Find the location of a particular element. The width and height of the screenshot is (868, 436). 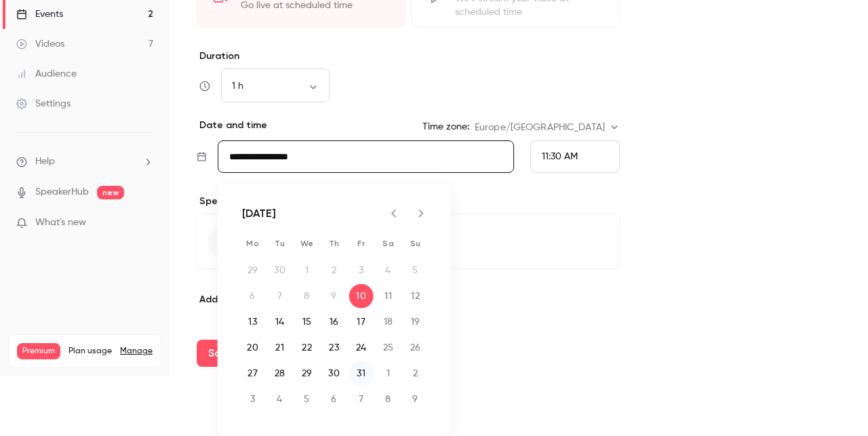

span: Add to channel is located at coordinates (234, 299).